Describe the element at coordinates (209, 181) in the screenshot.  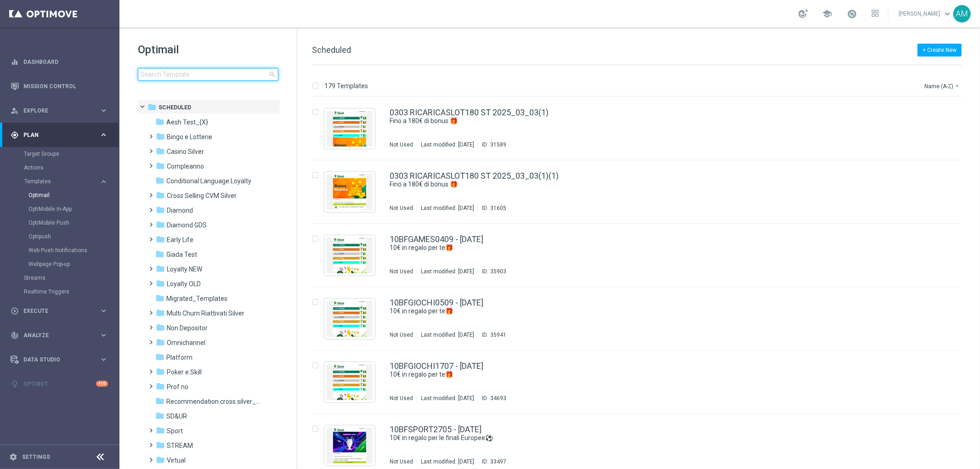
I see `span: Conditional Language Loyalty` at that location.